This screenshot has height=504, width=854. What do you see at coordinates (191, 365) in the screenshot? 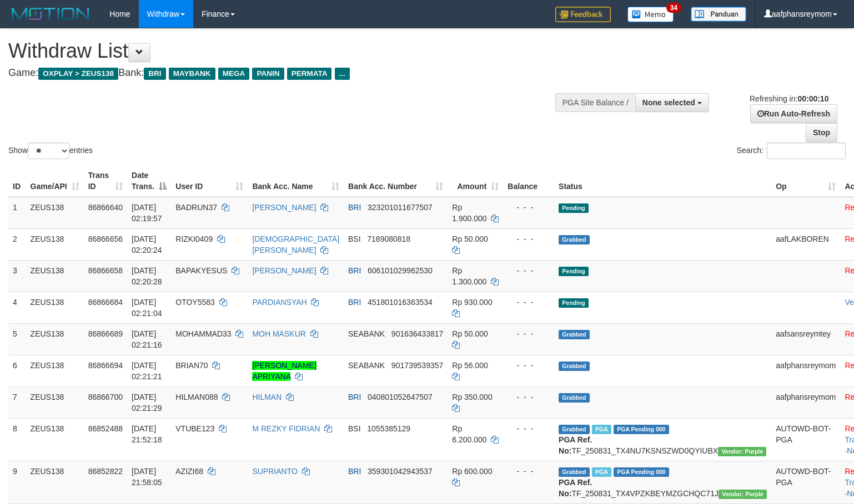
I see `span: BRIAN70` at bounding box center [191, 365].